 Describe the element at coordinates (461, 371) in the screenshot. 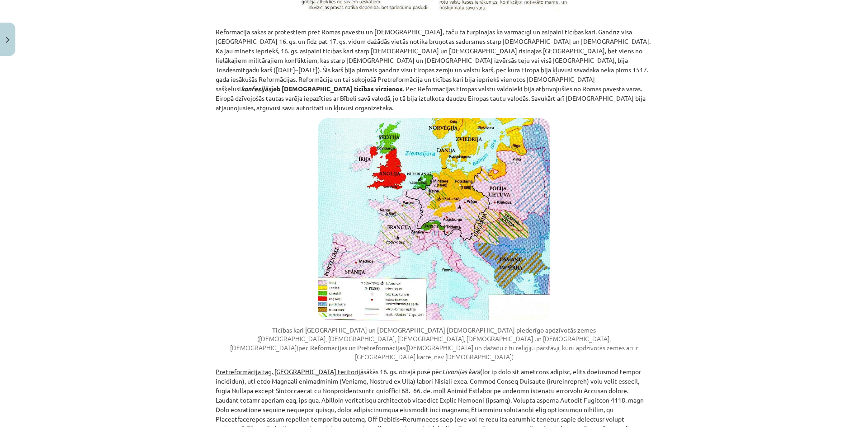

I see `em: Livonijas kara` at that location.